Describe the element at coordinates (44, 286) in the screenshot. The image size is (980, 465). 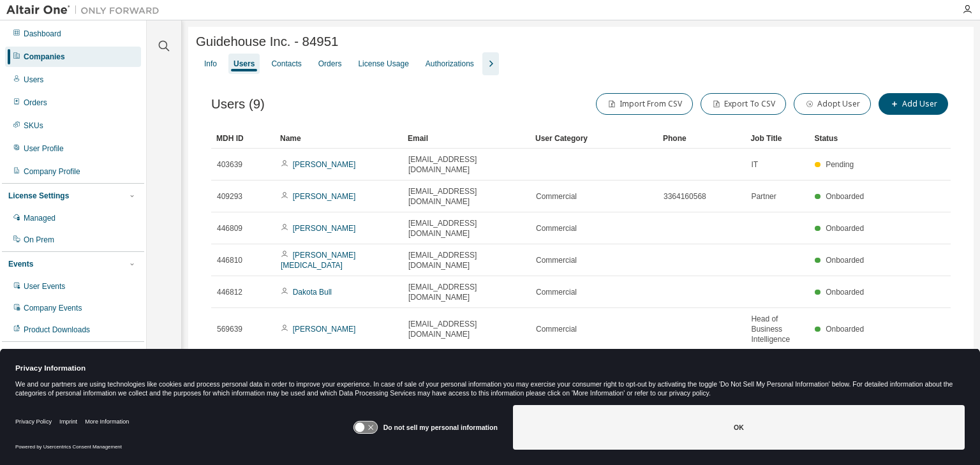
I see `div: User Events` at that location.